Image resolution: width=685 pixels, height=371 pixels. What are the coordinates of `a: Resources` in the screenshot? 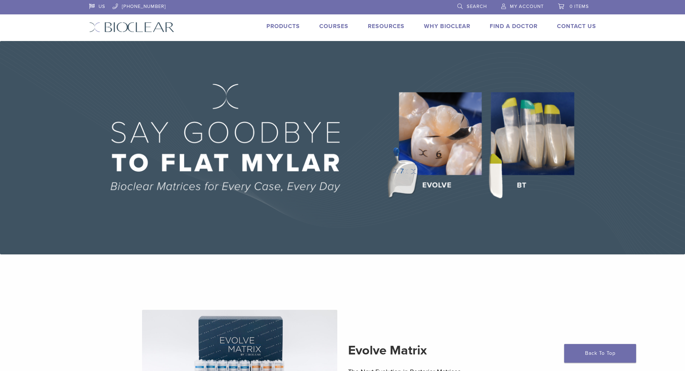 It's located at (386, 26).